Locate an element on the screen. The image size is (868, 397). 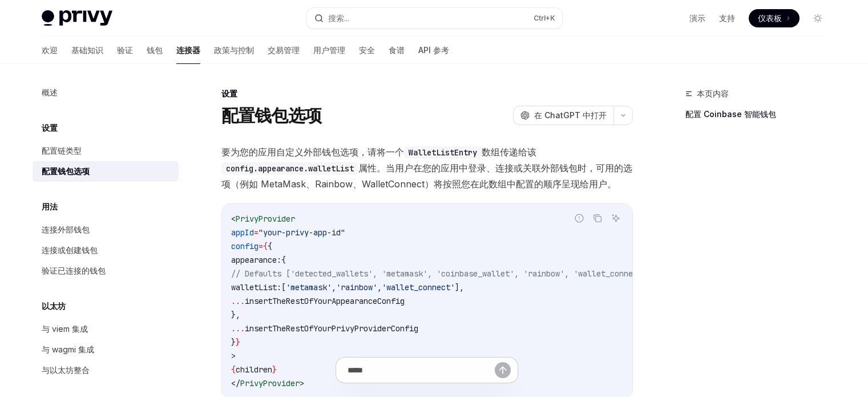
font: 安全 is located at coordinates (367, 50).